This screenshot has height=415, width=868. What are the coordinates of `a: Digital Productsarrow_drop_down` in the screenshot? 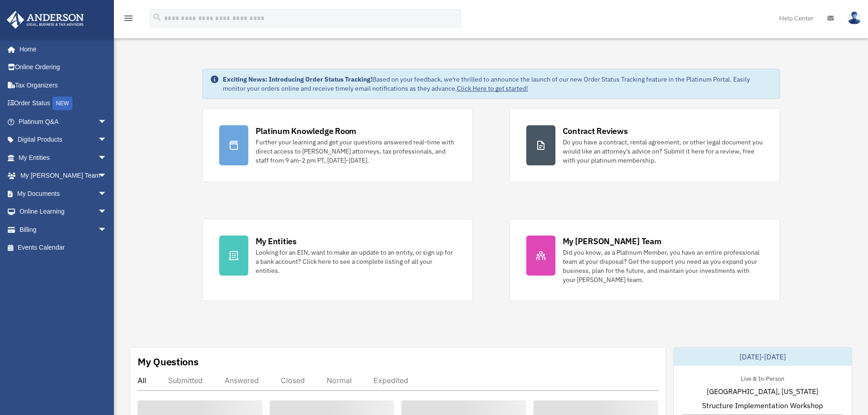 It's located at (63, 140).